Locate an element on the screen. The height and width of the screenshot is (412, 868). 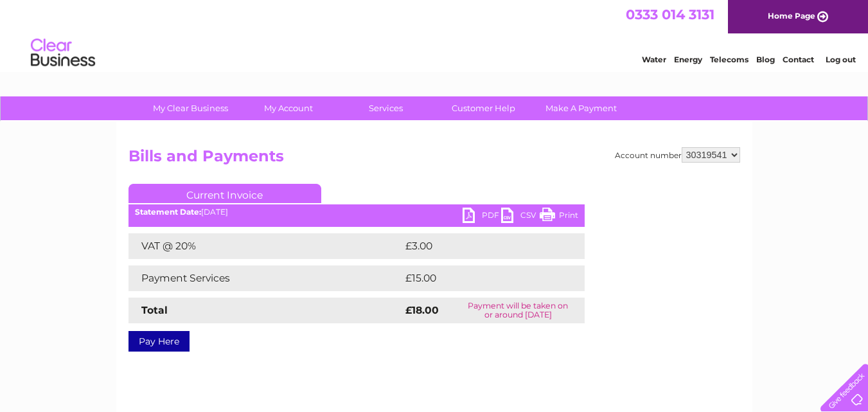
a: Telecoms is located at coordinates (729, 59).